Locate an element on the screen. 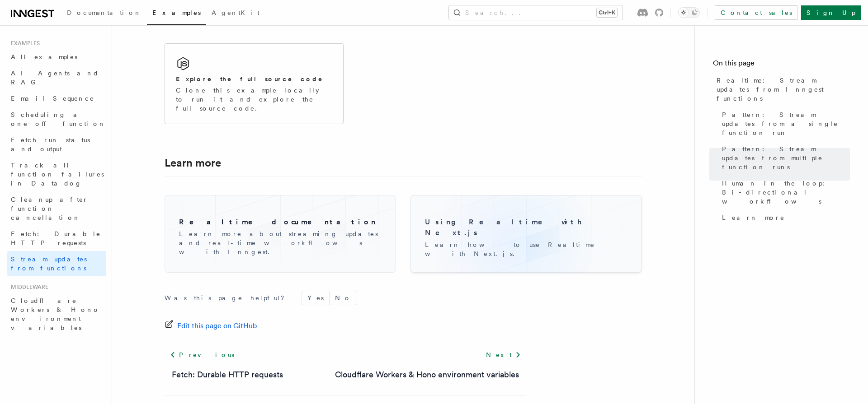 Image resolution: width=868 pixels, height=404 pixels. a: Edit this page on GitHub is located at coordinates (211, 326).